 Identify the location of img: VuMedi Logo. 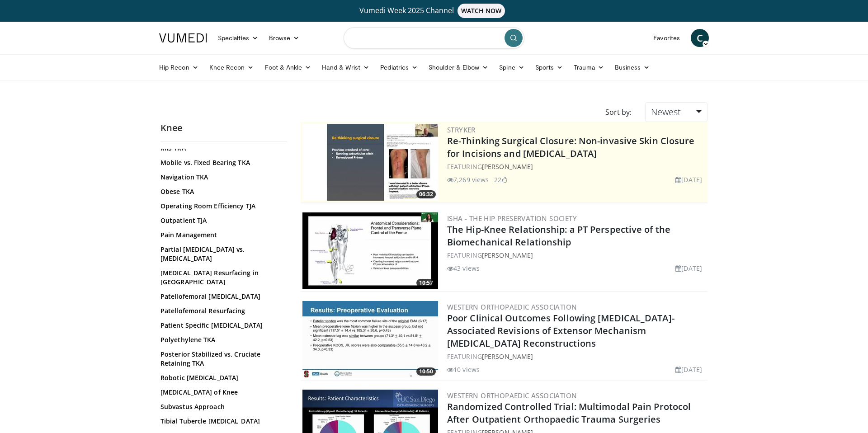
(183, 38).